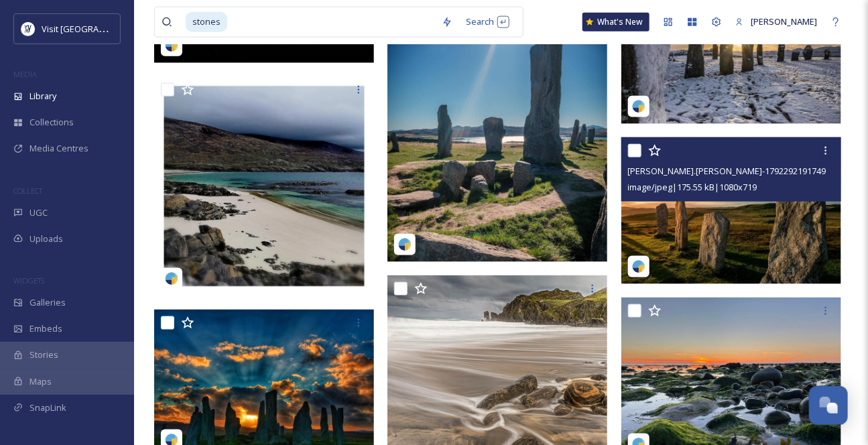 Image resolution: width=868 pixels, height=445 pixels. I want to click on span: Media Centres, so click(59, 148).